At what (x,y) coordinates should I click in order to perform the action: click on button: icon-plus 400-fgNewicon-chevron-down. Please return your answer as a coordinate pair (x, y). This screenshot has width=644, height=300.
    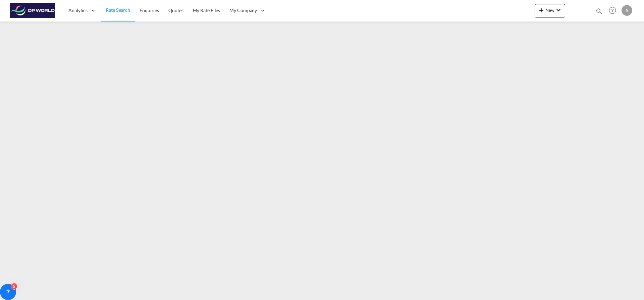
    Looking at the image, I should click on (550, 11).